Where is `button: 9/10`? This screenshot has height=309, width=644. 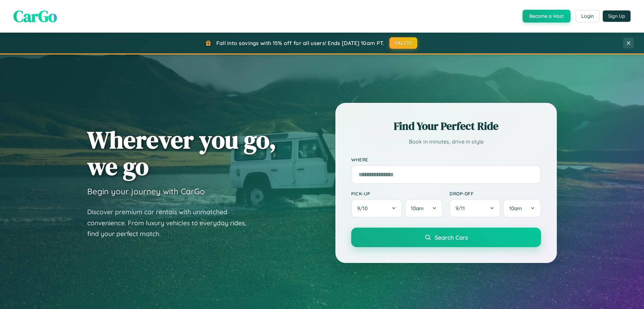 button: 9/10 is located at coordinates (377, 208).